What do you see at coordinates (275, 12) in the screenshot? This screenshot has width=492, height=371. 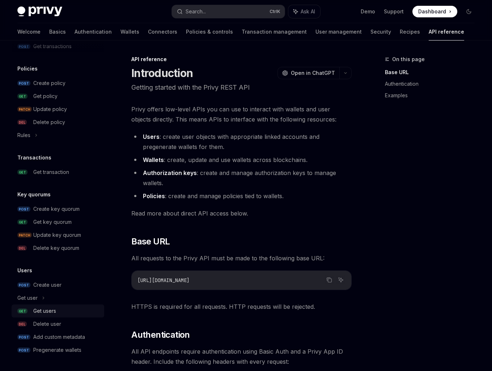 I see `span: Ctrl K` at bounding box center [275, 12].